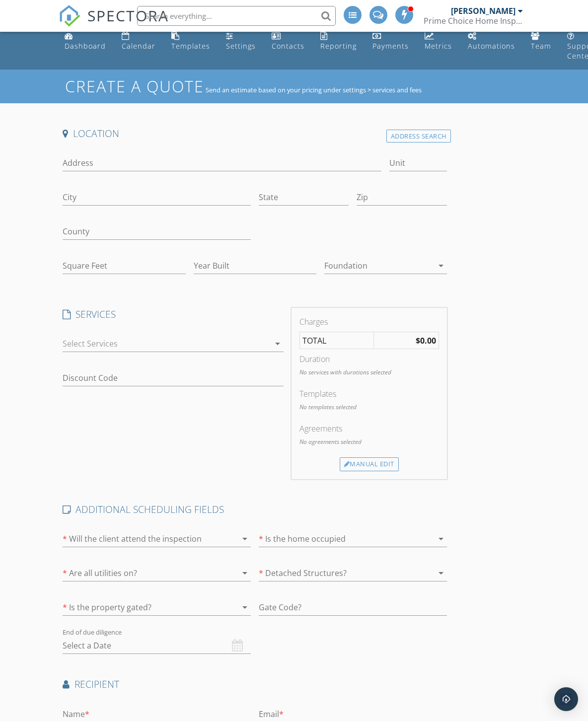 The image size is (588, 721). Describe the element at coordinates (566, 699) in the screenshot. I see `div: Open Intercom Messenger` at that location.